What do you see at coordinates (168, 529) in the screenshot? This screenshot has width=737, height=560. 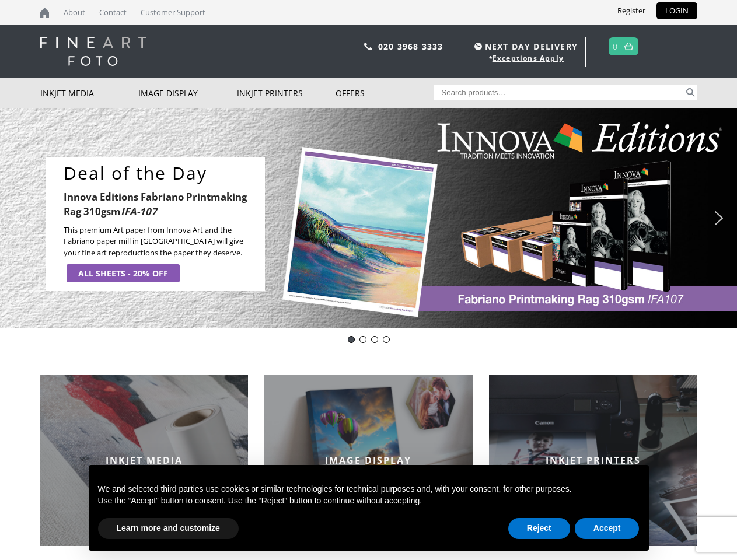 I see `button: Learn more and customize` at bounding box center [168, 529].